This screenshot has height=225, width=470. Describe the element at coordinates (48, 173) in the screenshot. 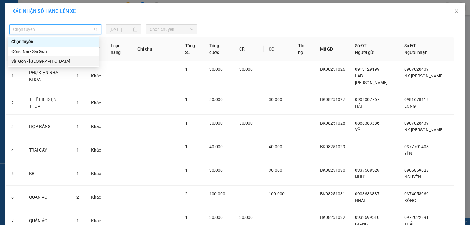

I see `td: KB` at that location.